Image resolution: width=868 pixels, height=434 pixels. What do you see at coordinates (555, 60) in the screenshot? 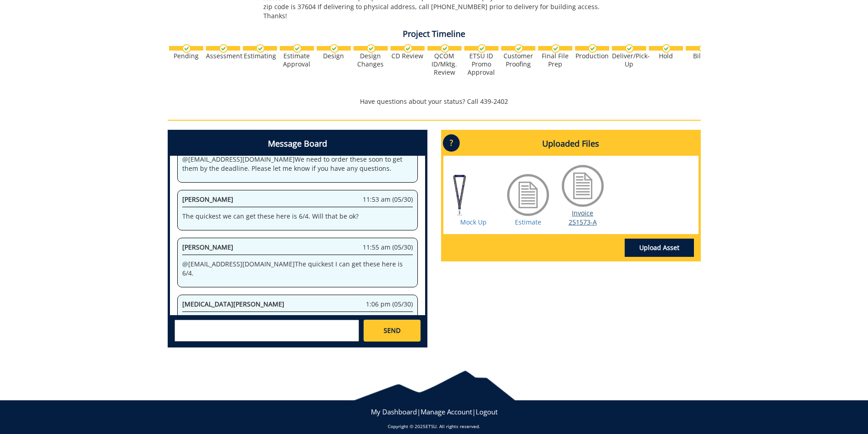
I see `div: Final File Prep` at bounding box center [555, 60].